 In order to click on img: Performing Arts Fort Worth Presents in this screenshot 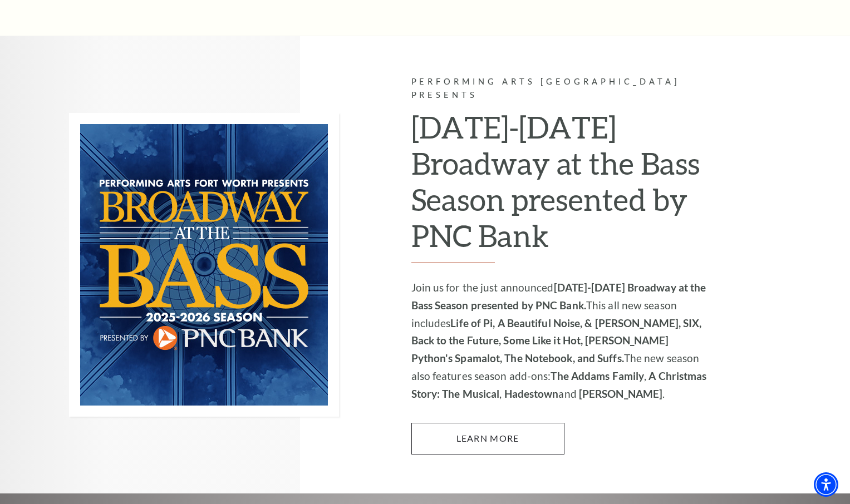, I will do `click(204, 265)`.